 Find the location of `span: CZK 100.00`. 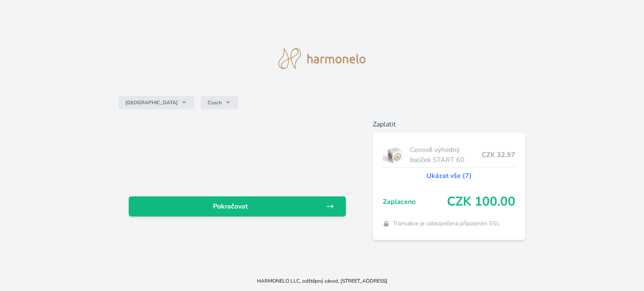

span: CZK 100.00 is located at coordinates (481, 202).